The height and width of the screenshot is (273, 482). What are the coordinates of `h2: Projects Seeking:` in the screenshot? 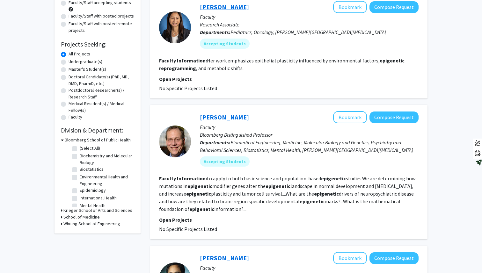 It's located at (98, 44).